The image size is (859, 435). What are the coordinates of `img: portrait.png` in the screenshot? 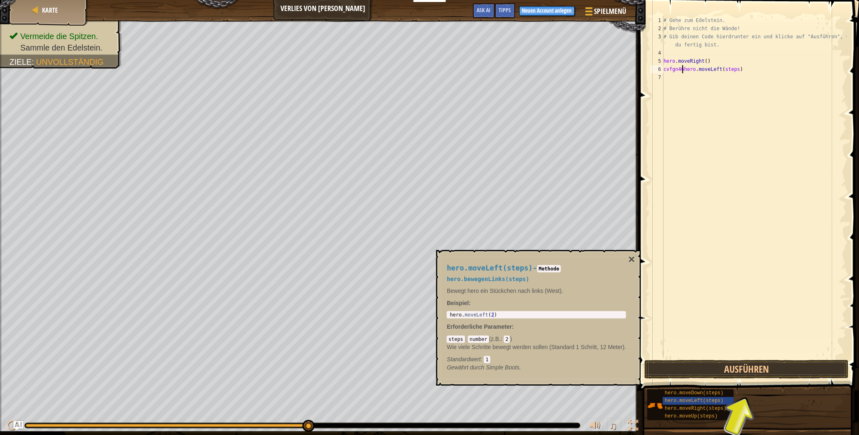 It's located at (655, 406).